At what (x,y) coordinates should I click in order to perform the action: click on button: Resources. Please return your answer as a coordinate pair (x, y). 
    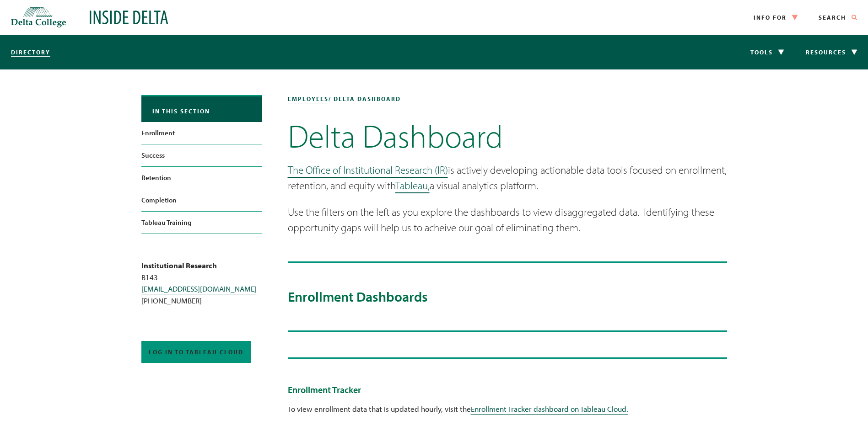
    Looking at the image, I should click on (832, 52).